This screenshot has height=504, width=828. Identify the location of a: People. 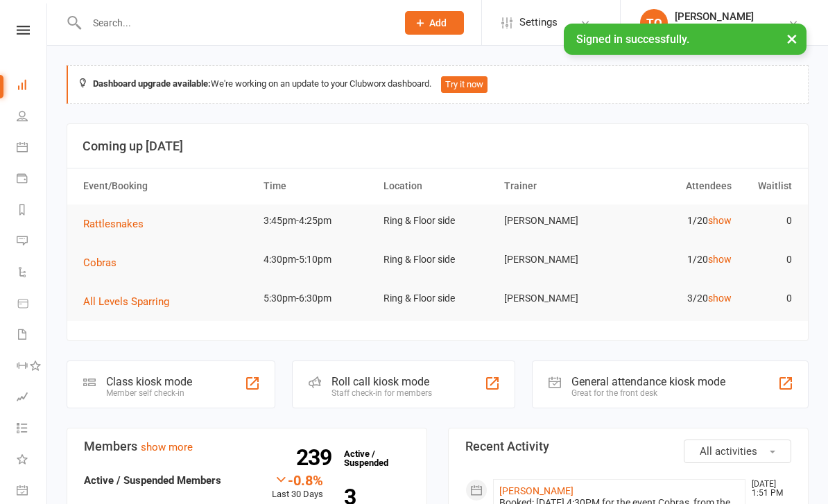
(32, 117).